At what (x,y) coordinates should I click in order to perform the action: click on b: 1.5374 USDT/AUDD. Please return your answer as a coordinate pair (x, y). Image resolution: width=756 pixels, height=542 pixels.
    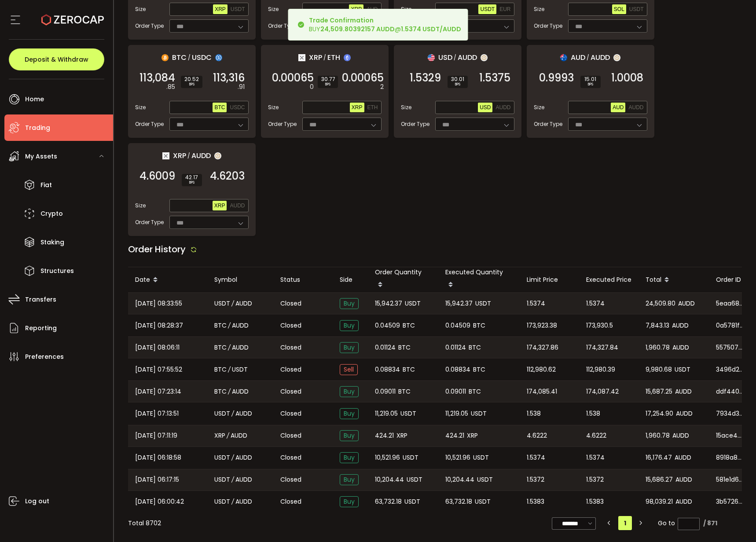
    Looking at the image, I should click on (431, 29).